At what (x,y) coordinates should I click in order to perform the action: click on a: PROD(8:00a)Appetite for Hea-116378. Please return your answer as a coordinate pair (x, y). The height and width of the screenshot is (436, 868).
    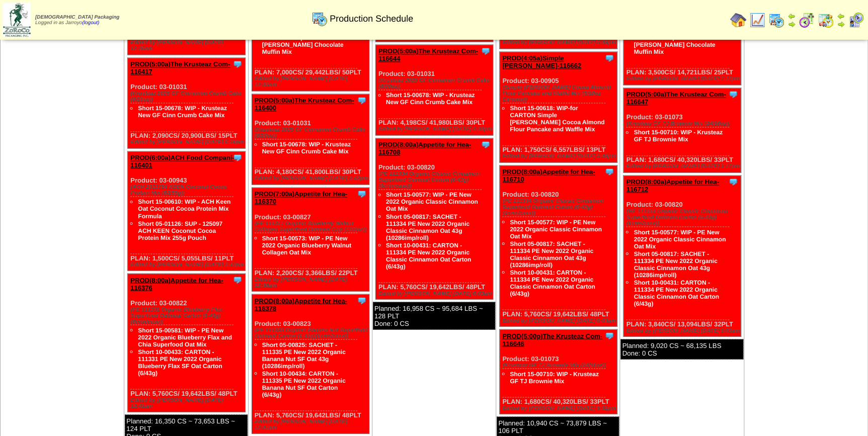
    Looking at the image, I should click on (301, 304).